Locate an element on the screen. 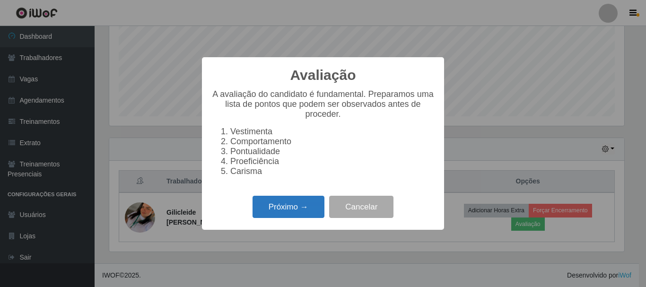  li: Pontualidade is located at coordinates (333, 151).